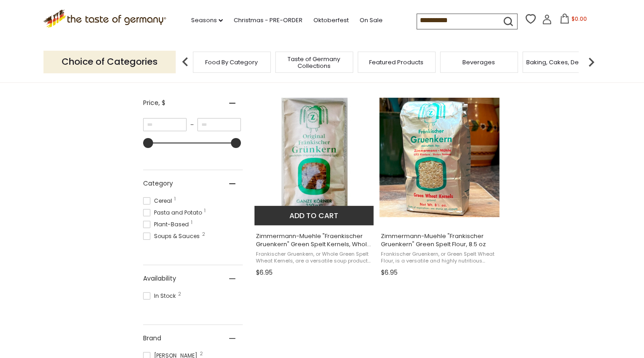  What do you see at coordinates (158, 183) in the screenshot?
I see `span: Category` at bounding box center [158, 183].